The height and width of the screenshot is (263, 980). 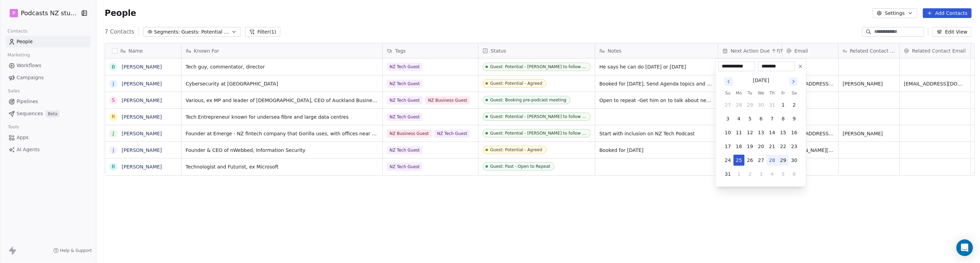 I want to click on button: Go to next month, so click(x=794, y=82).